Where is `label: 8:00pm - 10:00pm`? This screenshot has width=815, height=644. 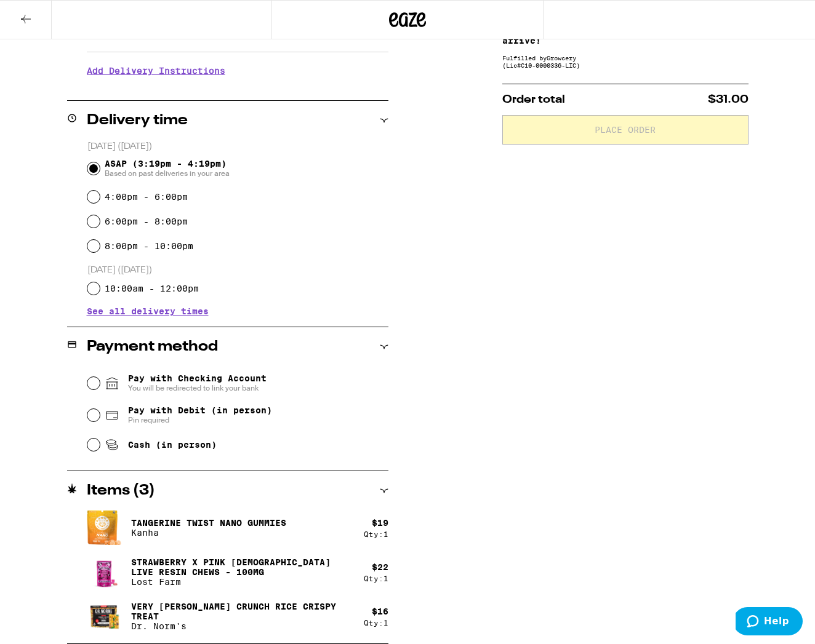
label: 8:00pm - 10:00pm is located at coordinates (149, 246).